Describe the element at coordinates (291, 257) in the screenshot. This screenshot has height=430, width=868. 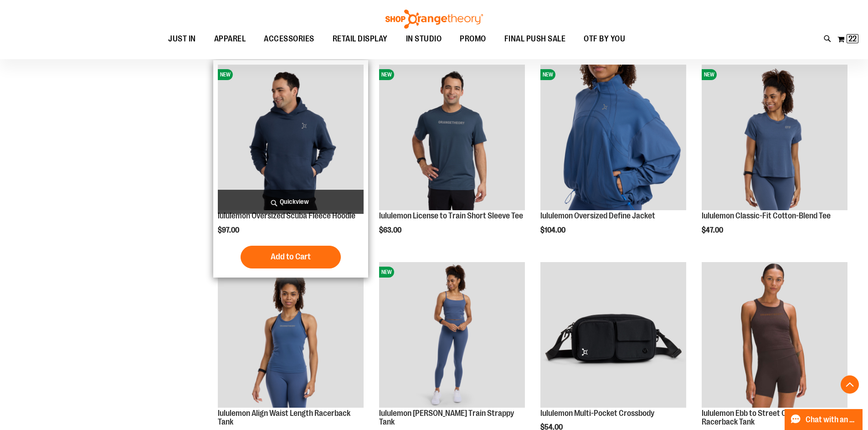
I see `button: Add to Cart` at that location.